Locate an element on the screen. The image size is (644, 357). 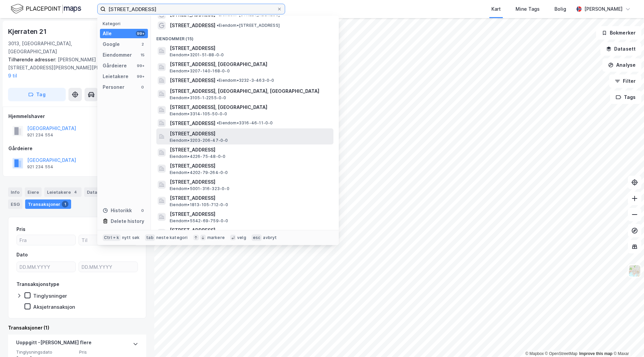
div: nytt søk is located at coordinates (131, 238).